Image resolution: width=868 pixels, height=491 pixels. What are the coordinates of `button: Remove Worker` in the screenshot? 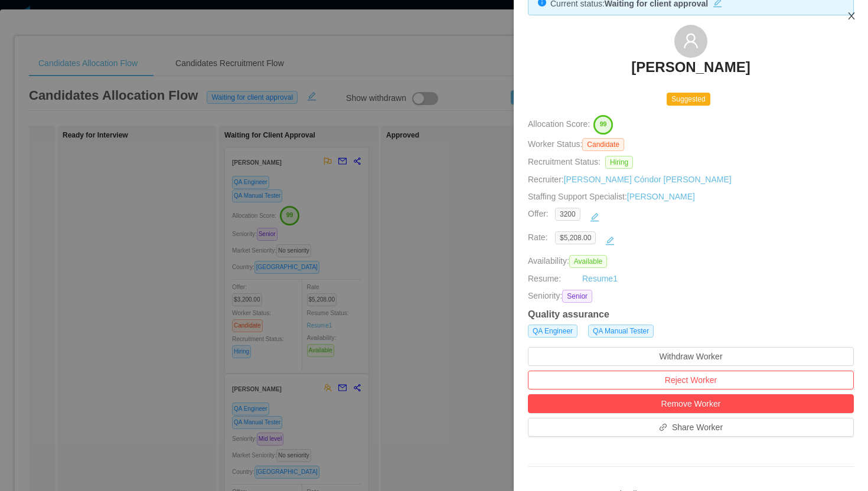 It's located at (691, 404).